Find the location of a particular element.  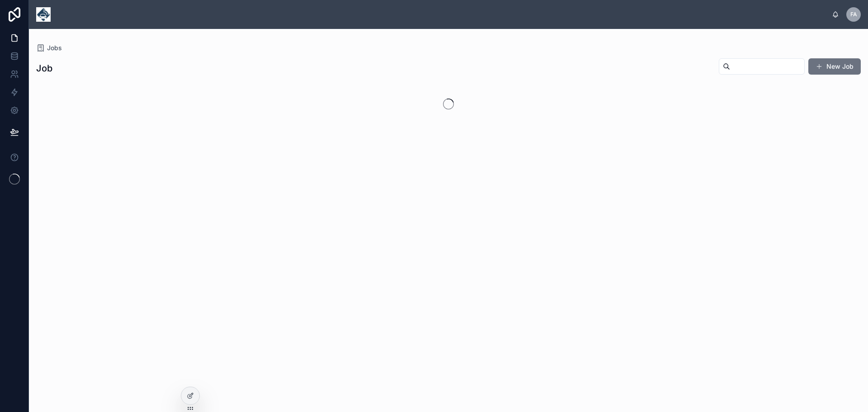

div: scrollable content is located at coordinates (445, 15).